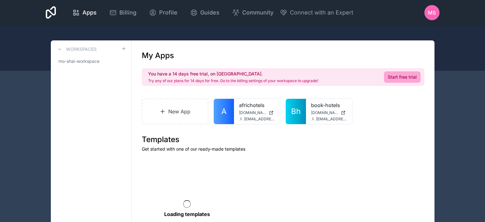 This screenshot has width=485, height=222. I want to click on h3: Workspaces, so click(81, 49).